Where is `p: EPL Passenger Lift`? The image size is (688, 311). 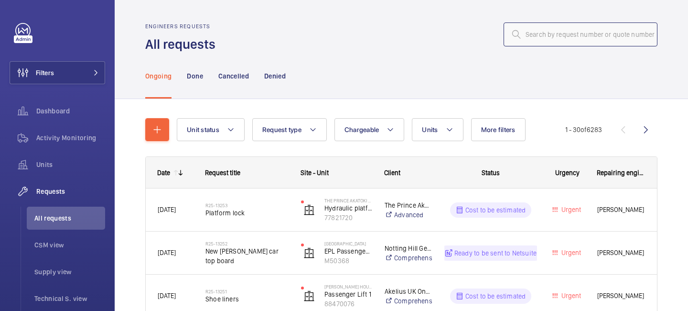
p: EPL Passenger Lift is located at coordinates (348, 251).